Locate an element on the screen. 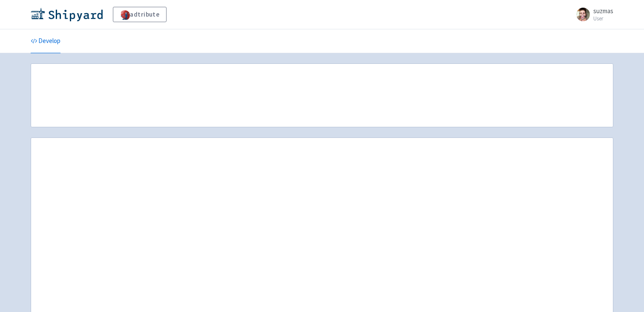 This screenshot has height=312, width=644. a: Develop is located at coordinates (46, 41).